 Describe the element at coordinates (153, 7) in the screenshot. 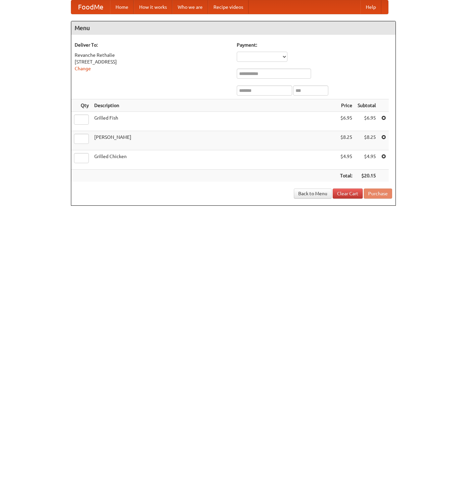

I see `a: How it works` at that location.